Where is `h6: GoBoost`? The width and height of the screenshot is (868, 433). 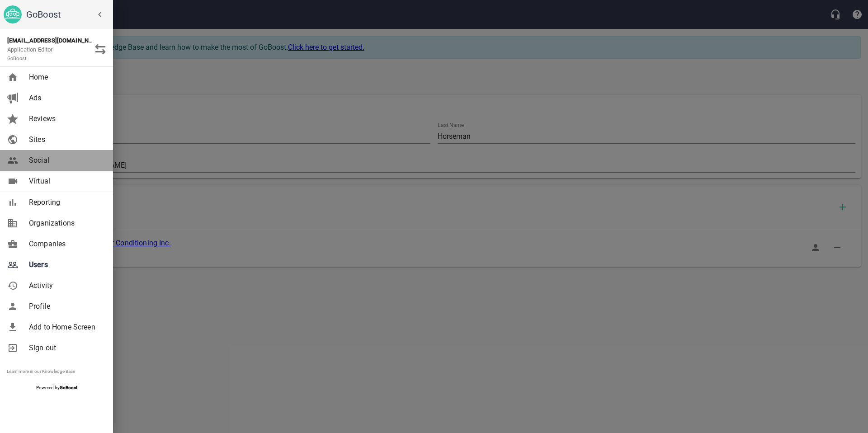
h6: GoBoost is located at coordinates (68, 14).